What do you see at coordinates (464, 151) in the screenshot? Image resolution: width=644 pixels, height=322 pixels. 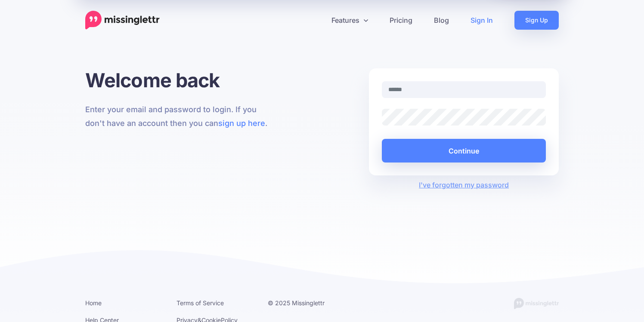 I see `button: Continue` at bounding box center [464, 151].